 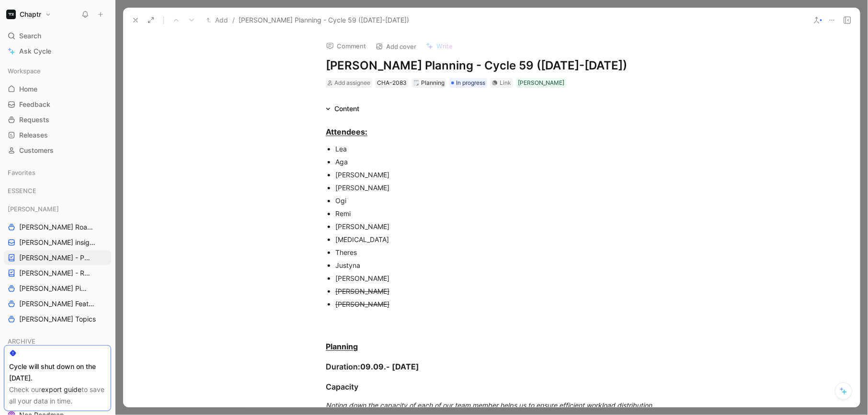 I want to click on div: CHA-2083, so click(x=392, y=83).